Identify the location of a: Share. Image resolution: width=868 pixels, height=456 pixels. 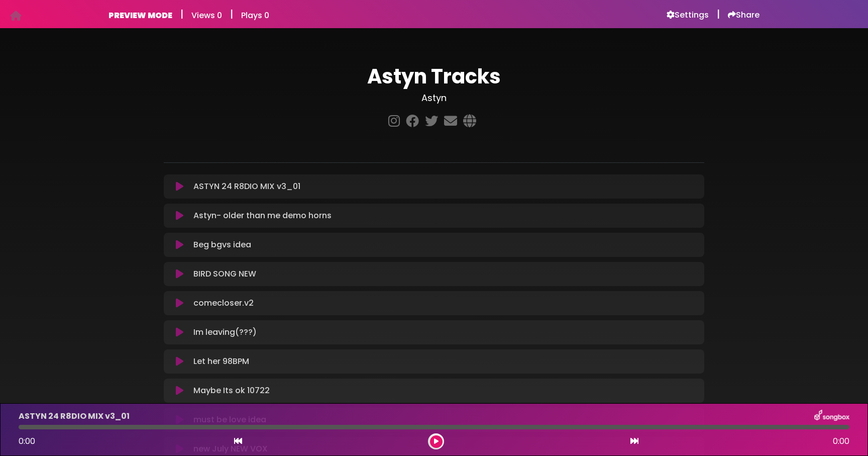
(743, 15).